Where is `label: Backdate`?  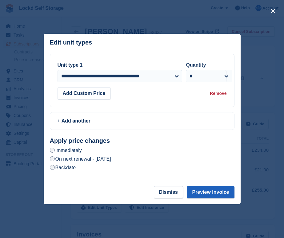 label: Backdate is located at coordinates (63, 168).